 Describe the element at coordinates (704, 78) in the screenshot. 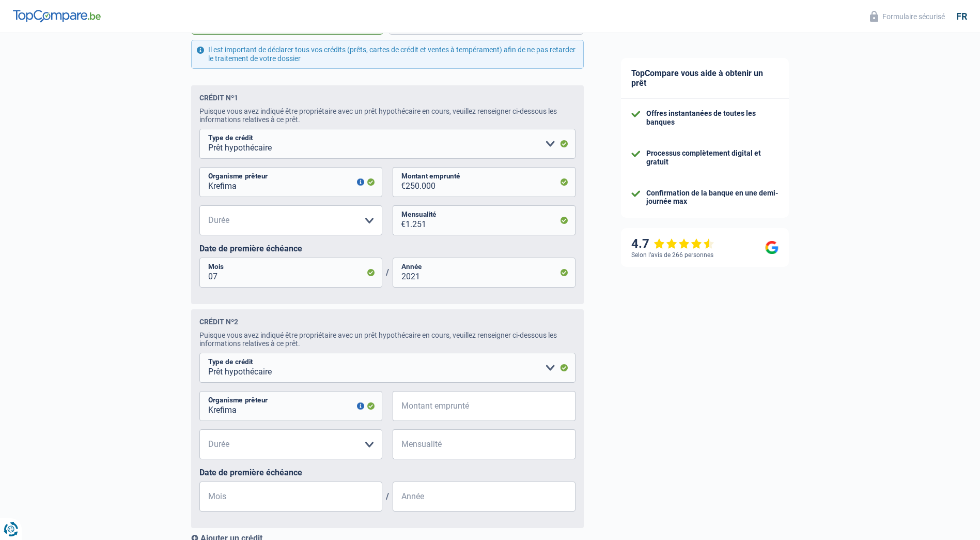

I see `div: TopCompare vous aide à obtenir un prêt` at that location.